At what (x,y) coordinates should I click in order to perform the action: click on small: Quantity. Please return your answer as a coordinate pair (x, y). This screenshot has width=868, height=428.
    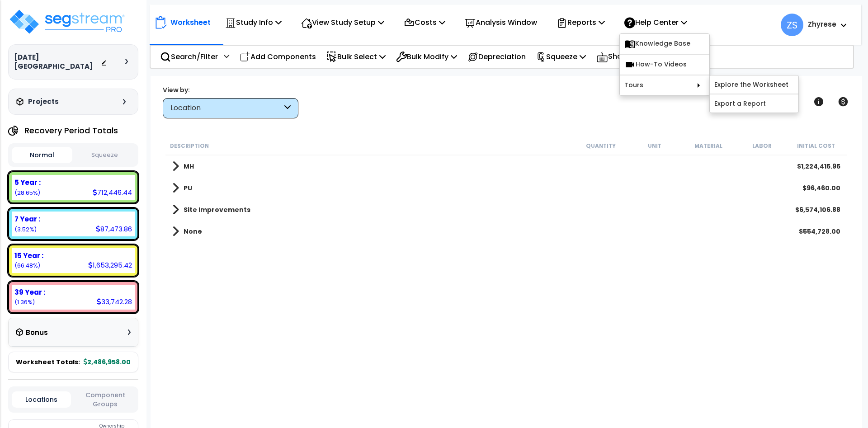
    Looking at the image, I should click on (600, 146).